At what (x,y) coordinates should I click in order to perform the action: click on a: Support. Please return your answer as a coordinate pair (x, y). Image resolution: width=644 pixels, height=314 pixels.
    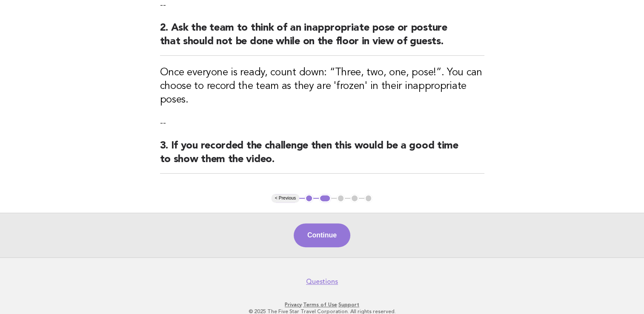
    Looking at the image, I should click on (349, 305).